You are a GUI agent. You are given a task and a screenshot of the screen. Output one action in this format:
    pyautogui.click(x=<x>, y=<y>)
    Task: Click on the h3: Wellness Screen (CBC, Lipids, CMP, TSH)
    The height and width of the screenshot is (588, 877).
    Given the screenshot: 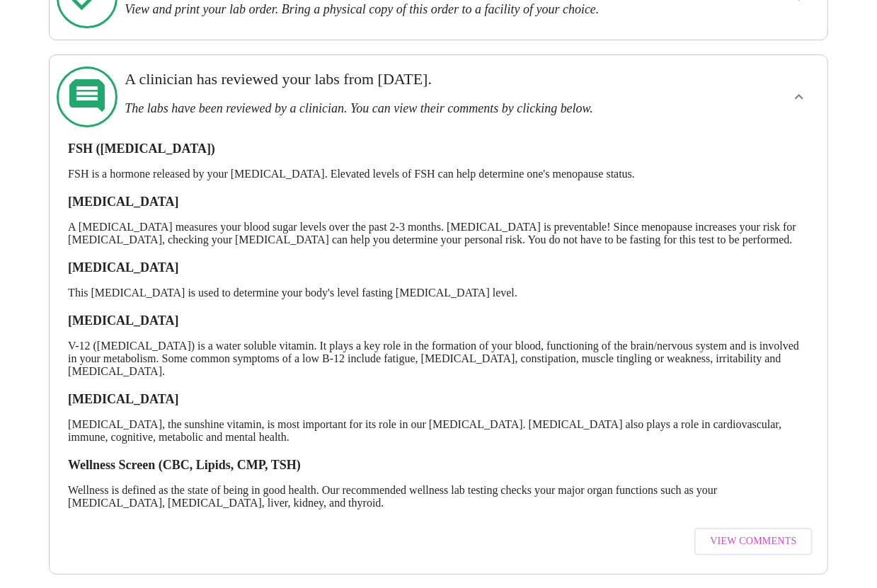 What is the action you would take?
    pyautogui.click(x=438, y=465)
    